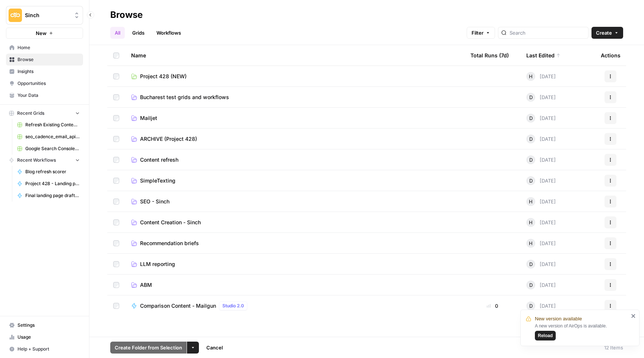 The width and height of the screenshot is (644, 358). What do you see at coordinates (48, 15) in the screenshot?
I see `span: Sinch` at bounding box center [48, 15].